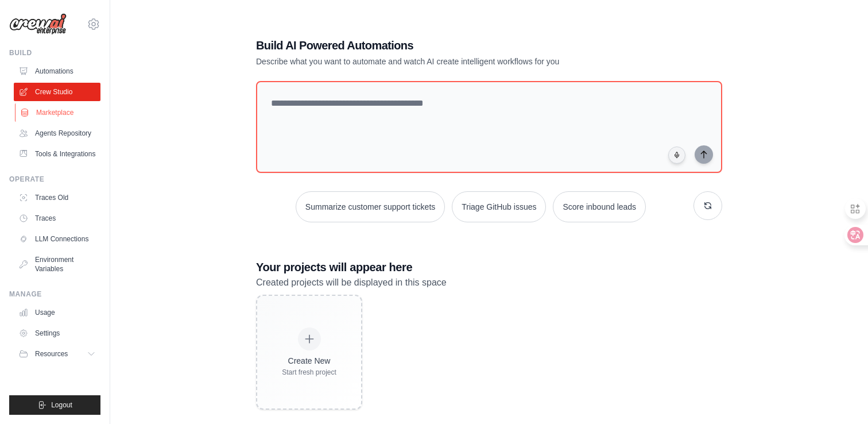  I want to click on div: Create New, so click(309, 361).